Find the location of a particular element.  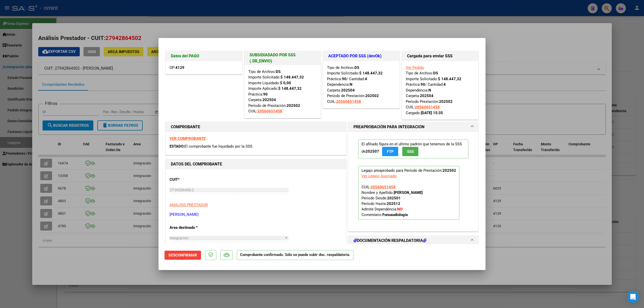

div: Tipo de Archivo: Importe Solicitado: Práctica: / Cantidad: Dependencia: Carpeta: Período Prestaci... is located at coordinates (440, 90).